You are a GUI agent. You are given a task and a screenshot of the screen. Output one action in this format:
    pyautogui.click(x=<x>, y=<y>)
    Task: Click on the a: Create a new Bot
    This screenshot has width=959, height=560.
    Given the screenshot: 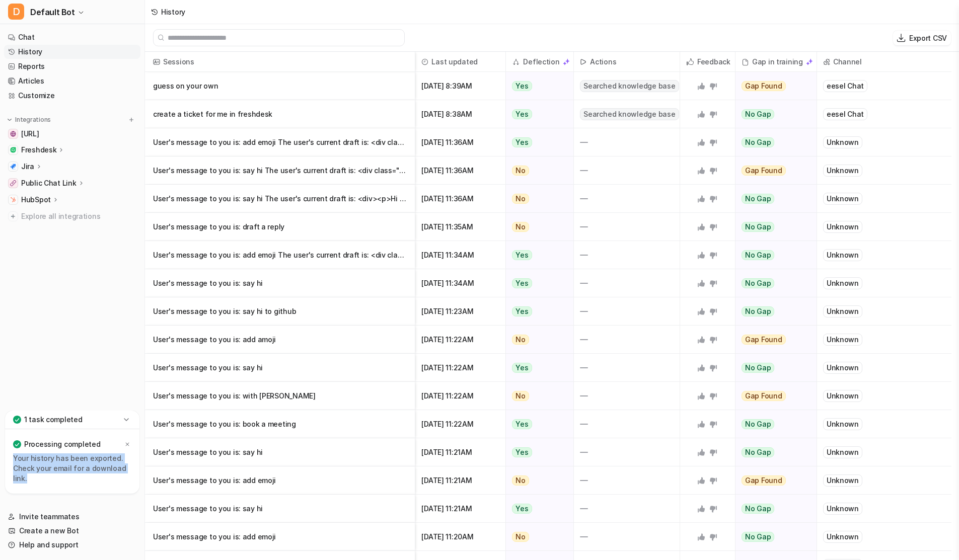 What is the action you would take?
    pyautogui.click(x=72, y=531)
    